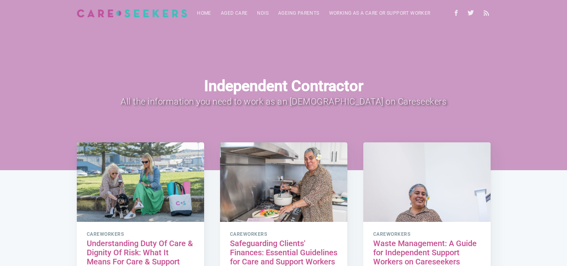  Describe the element at coordinates (204, 13) in the screenshot. I see `a: Home` at that location.